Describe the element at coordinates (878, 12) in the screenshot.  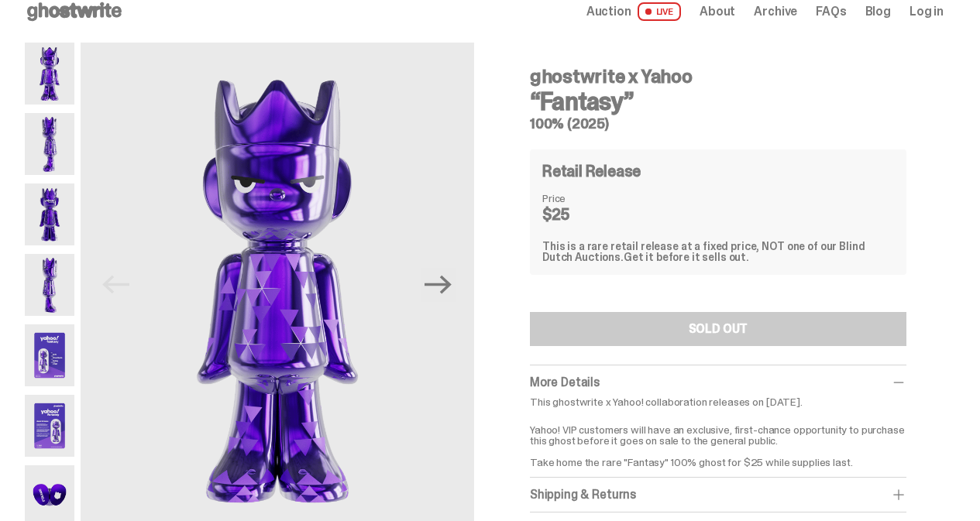
I see `a: Blog` at that location.